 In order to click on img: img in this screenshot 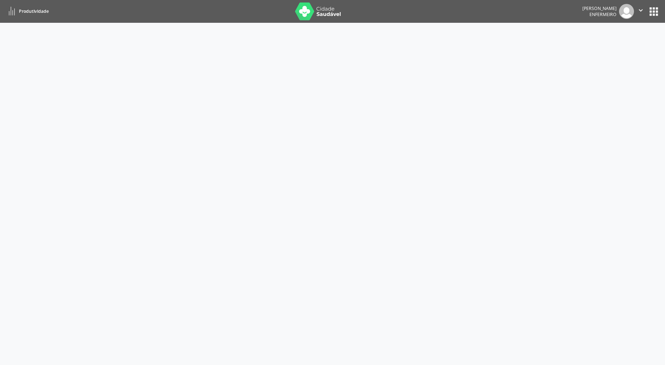, I will do `click(627, 11)`.